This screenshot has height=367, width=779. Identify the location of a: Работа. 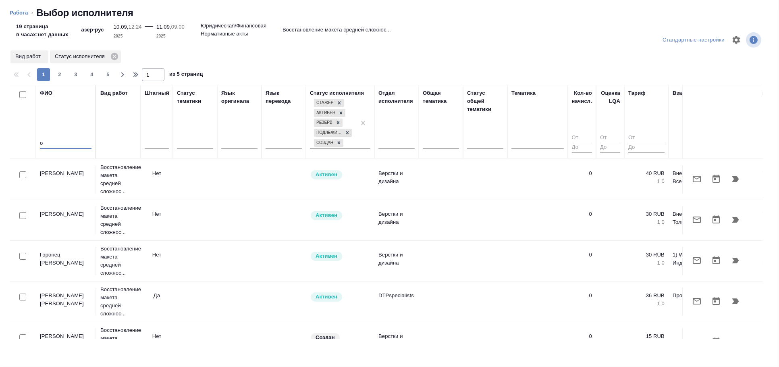
(19, 12).